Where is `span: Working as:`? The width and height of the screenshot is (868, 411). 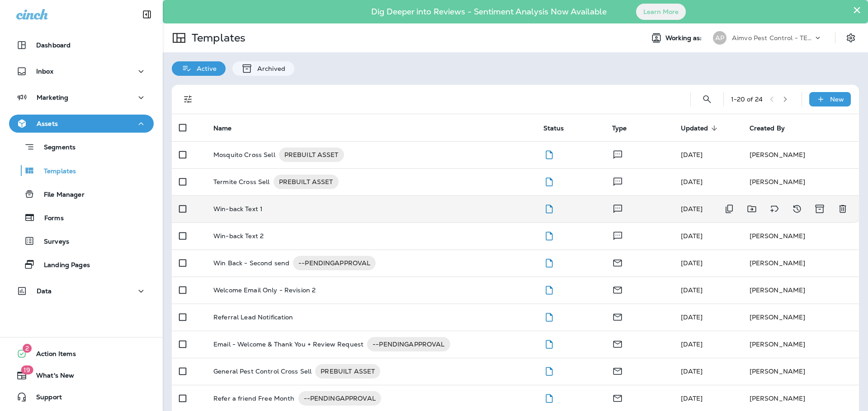 span: Working as: is located at coordinates (684, 38).